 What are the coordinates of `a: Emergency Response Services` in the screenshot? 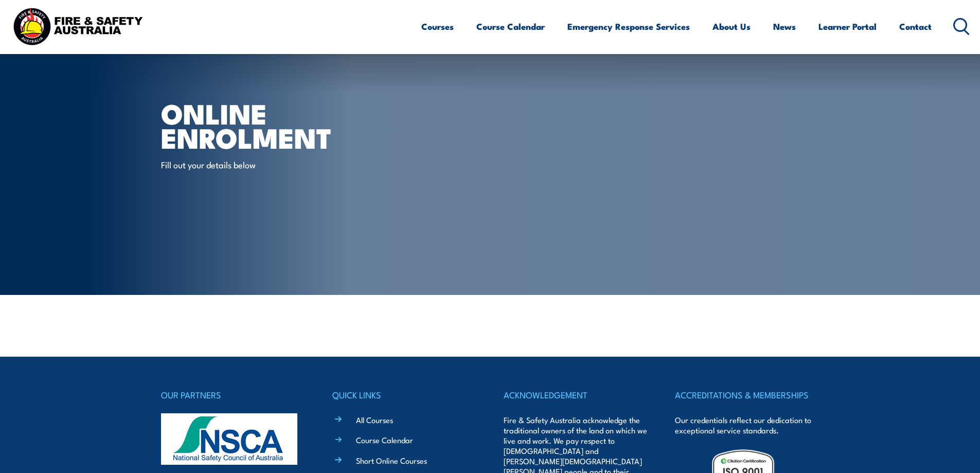 It's located at (629, 26).